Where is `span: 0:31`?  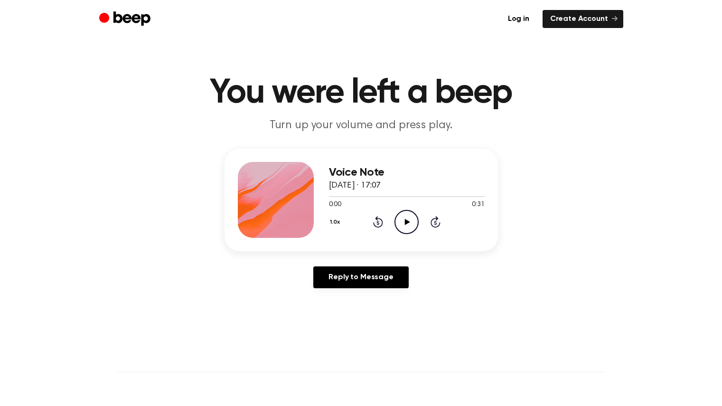 span: 0:31 is located at coordinates (478, 205).